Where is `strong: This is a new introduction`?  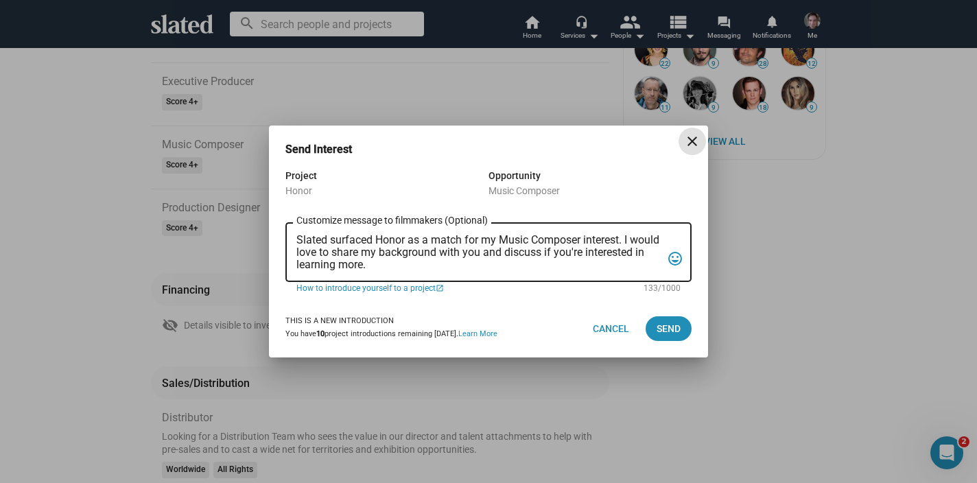 strong: This is a new introduction is located at coordinates (340, 321).